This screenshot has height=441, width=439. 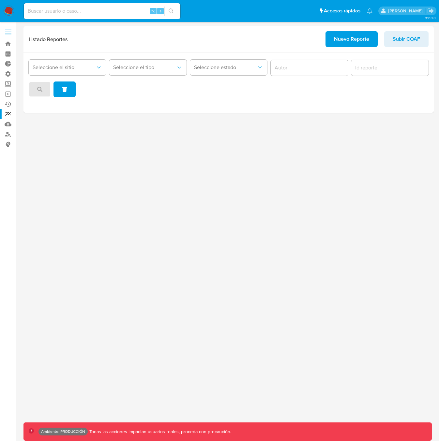 I want to click on a: Notificaciones, so click(x=369, y=11).